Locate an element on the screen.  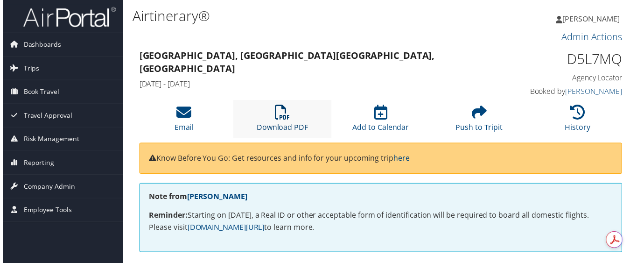
strong: Reminder: is located at coordinates (167, 216).